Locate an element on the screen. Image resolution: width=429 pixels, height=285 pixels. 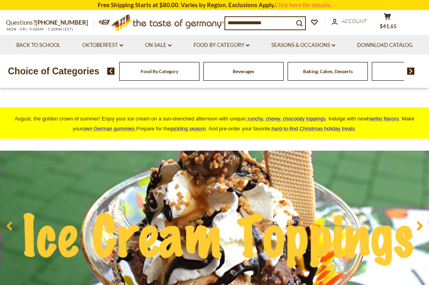
span: MON - FRI, 9:00AM - 5:00PM (EST) is located at coordinates (40, 29).